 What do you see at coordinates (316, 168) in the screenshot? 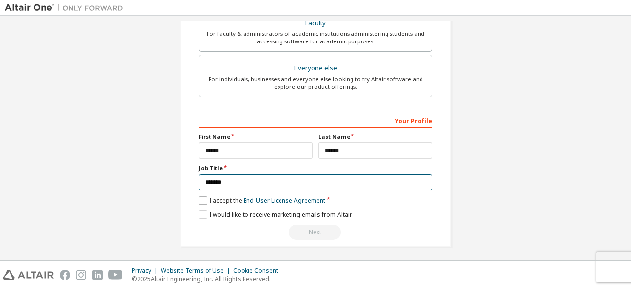
I see `label: Job Title` at bounding box center [316, 168].